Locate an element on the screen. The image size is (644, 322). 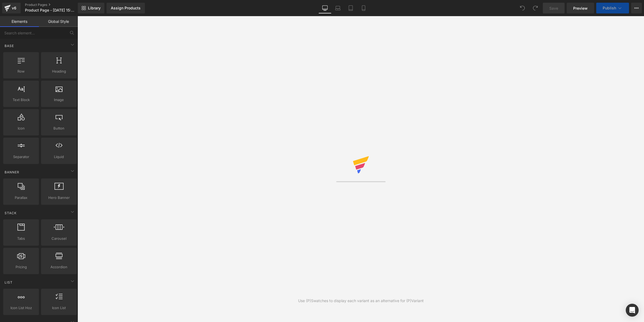
button: More is located at coordinates (637, 8).